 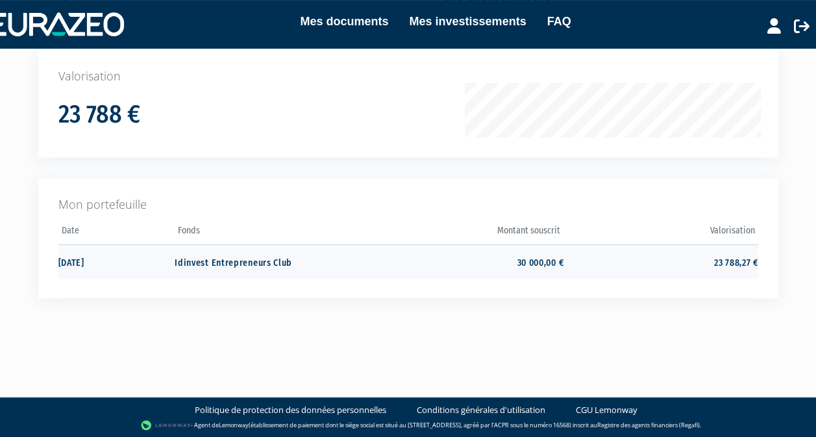 I want to click on a: Conditions générales d'utilisation, so click(x=481, y=410).